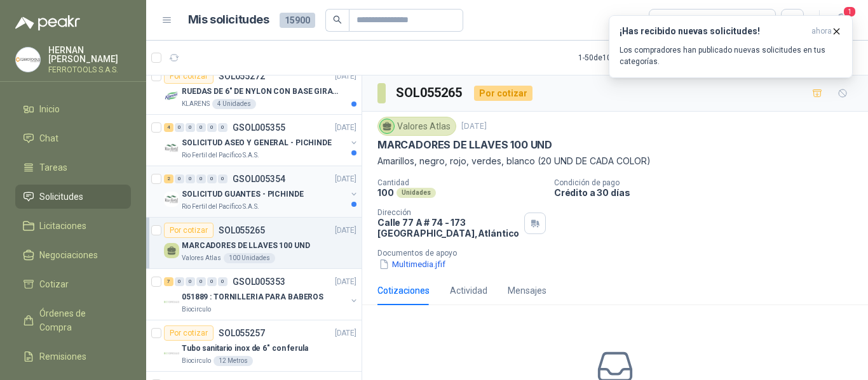 The height and width of the screenshot is (380, 868). I want to click on div: Valores Atlas, so click(417, 126).